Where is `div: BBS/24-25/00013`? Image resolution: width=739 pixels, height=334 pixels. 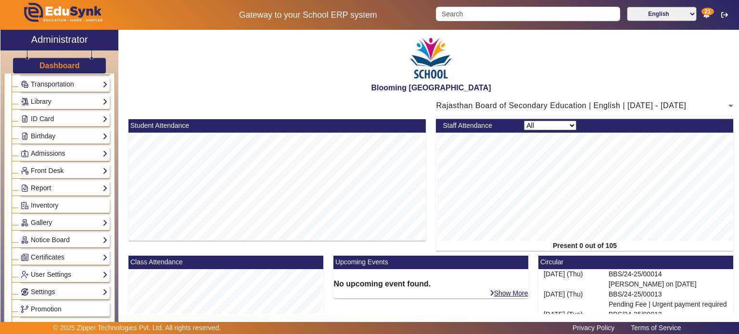 div: BBS/24-25/00013 is located at coordinates (668, 300).